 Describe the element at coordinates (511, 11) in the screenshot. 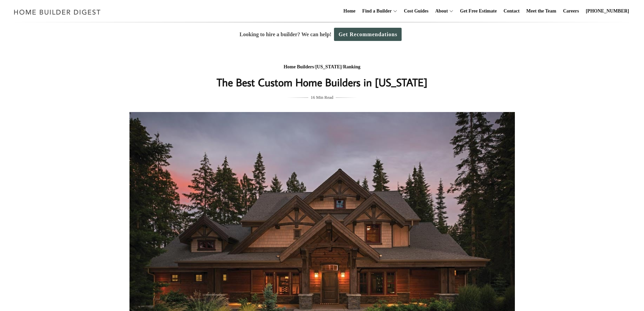

I see `a: Contact` at that location.